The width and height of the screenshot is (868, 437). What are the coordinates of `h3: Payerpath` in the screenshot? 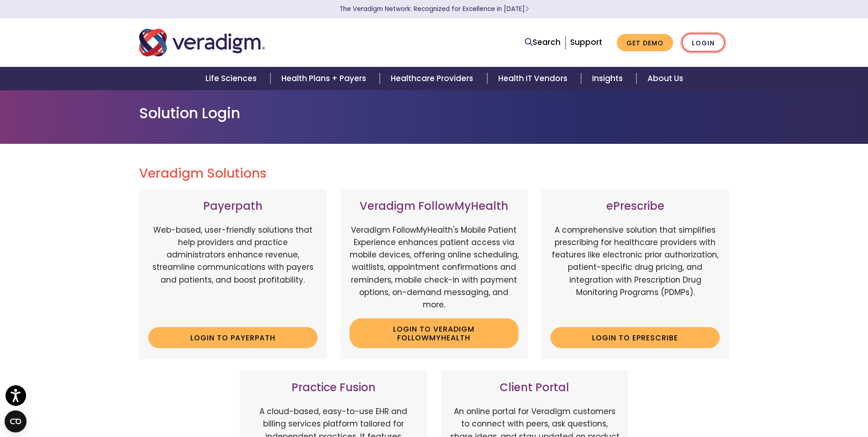 It's located at (233, 206).